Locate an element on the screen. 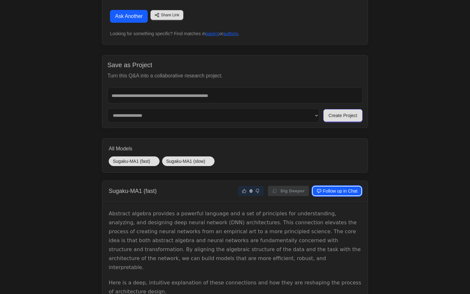  h3: All Models is located at coordinates (235, 149).